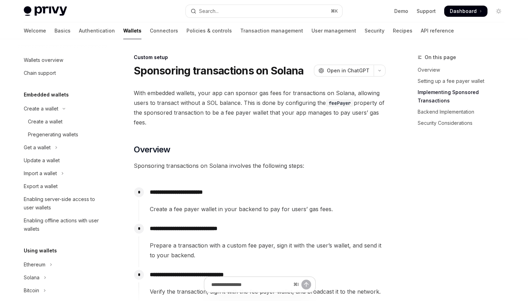  What do you see at coordinates (267, 209) in the screenshot?
I see `span: Create a fee payer wallet in your backend to pay for users’ gas fees.` at bounding box center [267, 209].